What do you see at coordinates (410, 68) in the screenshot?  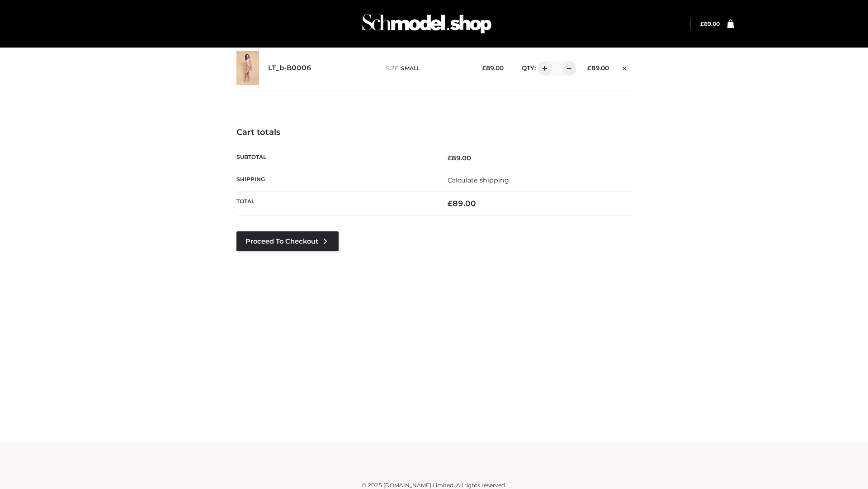 I see `span: SMALL` at bounding box center [410, 68].